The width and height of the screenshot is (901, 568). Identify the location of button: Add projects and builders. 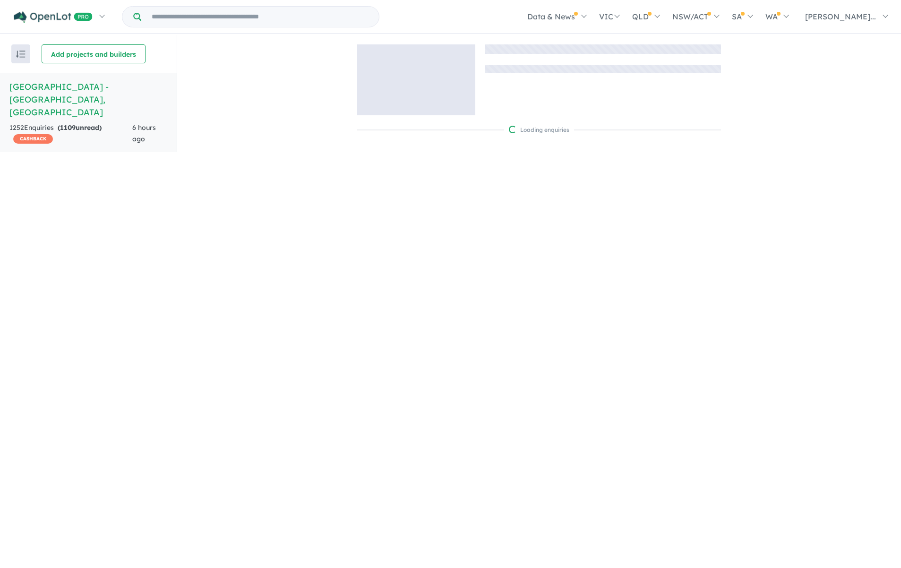
(94, 54).